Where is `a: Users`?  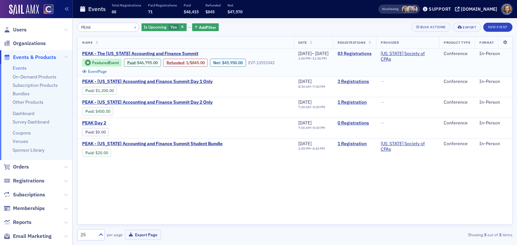
a: Users is located at coordinates (15, 30).